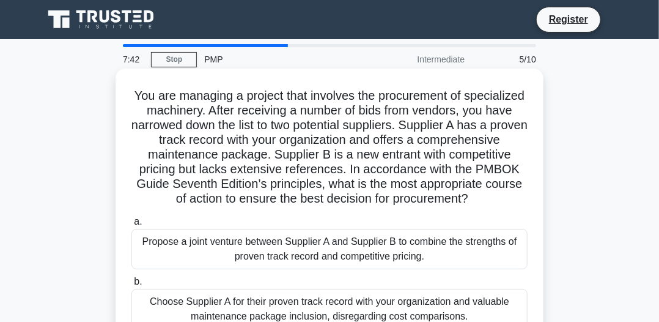  Describe the element at coordinates (330, 147) in the screenshot. I see `h5: You are managing a project that involves the procurement of specialized machinery. After receivin...` at that location.